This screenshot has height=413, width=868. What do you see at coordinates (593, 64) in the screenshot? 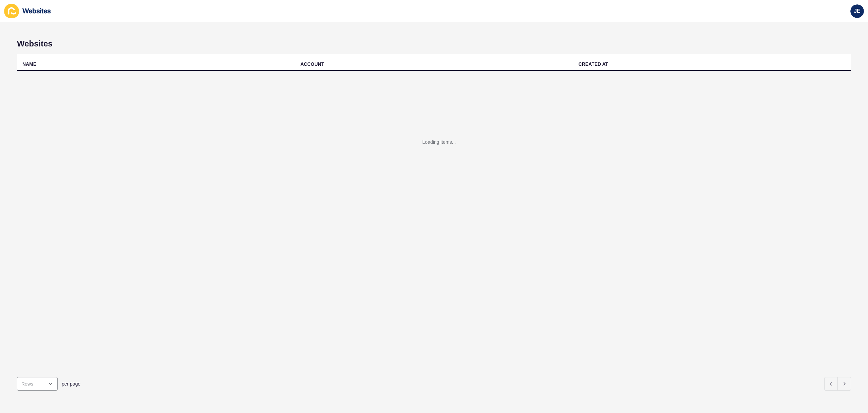
I see `div: CREATED AT` at bounding box center [593, 64].